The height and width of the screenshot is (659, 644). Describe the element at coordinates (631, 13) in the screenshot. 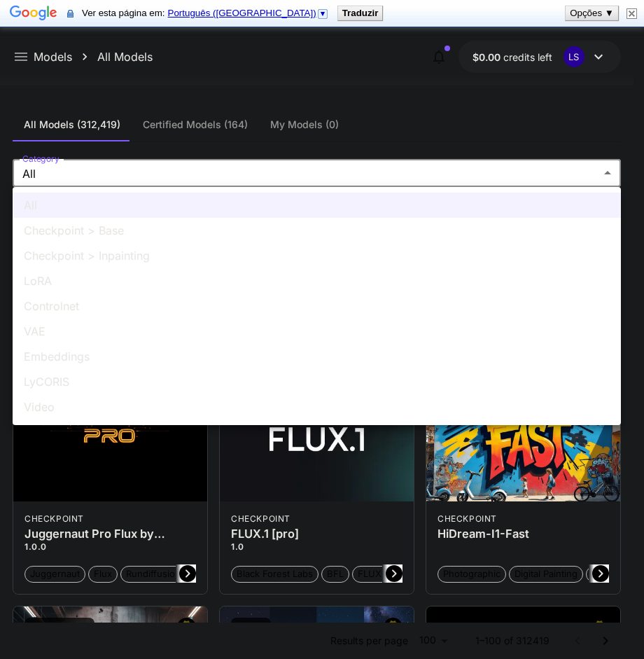

I see `img: Fechar` at that location.